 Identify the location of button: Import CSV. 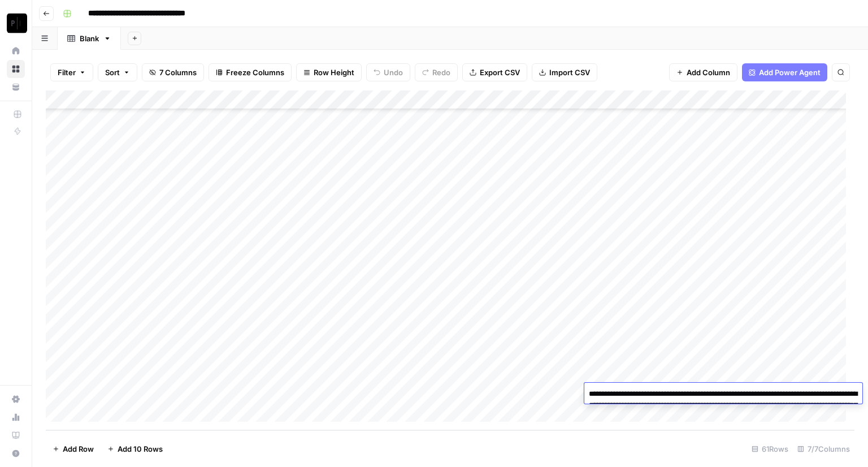
(565, 72).